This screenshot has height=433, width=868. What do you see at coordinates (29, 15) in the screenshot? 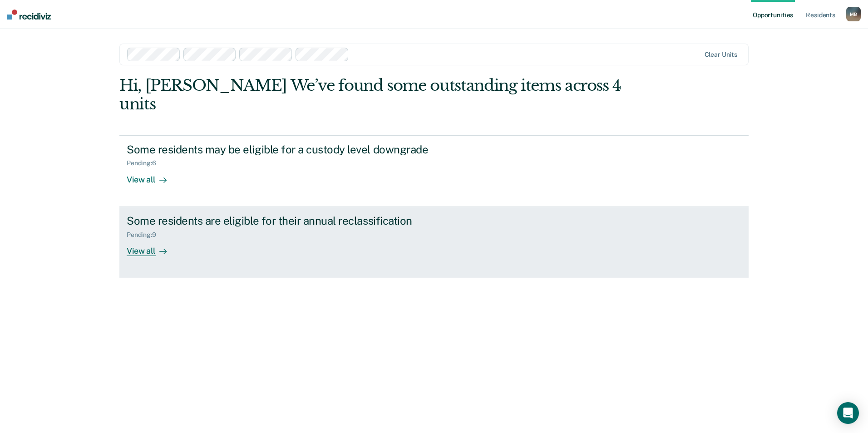
I see `img: Recidiviz` at bounding box center [29, 15].